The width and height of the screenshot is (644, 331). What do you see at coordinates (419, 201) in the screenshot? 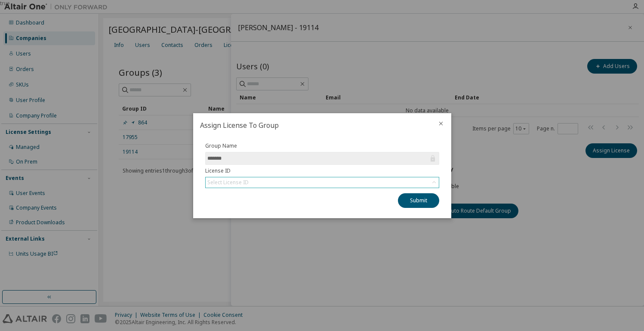
I see `button: Submit` at bounding box center [419, 201].